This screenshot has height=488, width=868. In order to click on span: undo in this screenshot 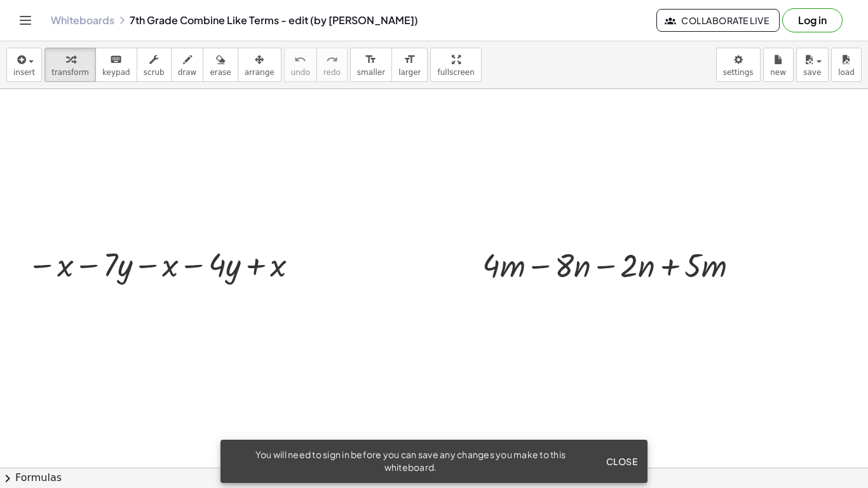, I will do `click(300, 72)`.